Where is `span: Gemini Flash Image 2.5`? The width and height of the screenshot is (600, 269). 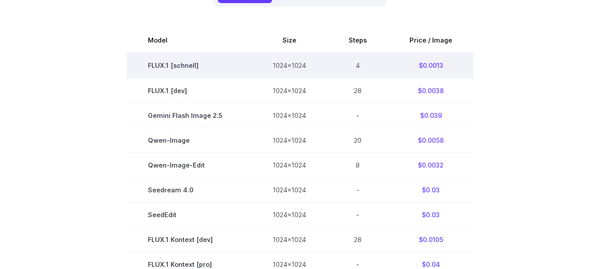
span: Gemini Flash Image 2.5 is located at coordinates (189, 115).